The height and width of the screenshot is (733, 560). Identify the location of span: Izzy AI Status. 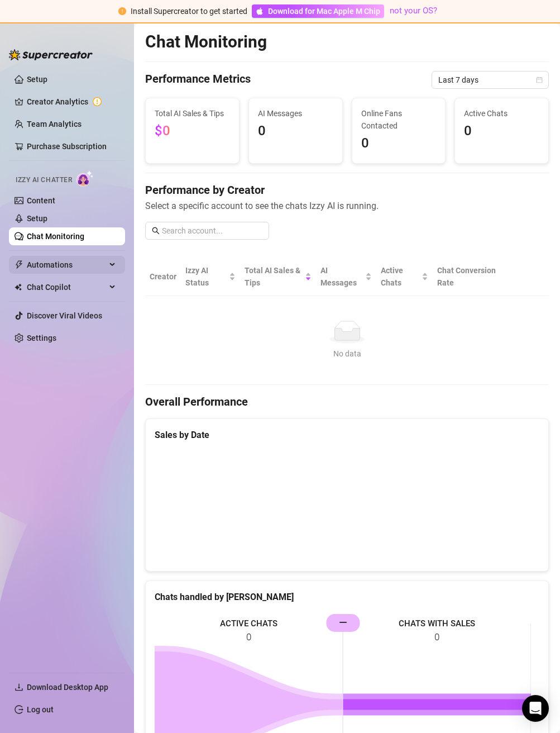
(206, 276).